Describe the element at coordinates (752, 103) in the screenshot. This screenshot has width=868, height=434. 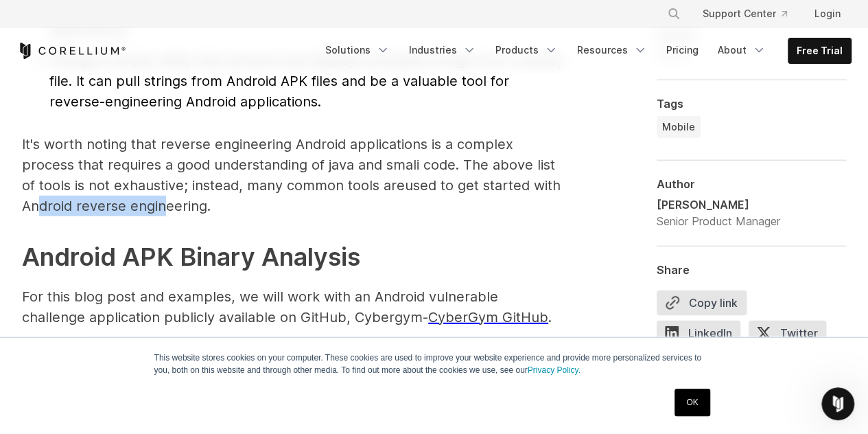
I see `div: Tags` at that location.